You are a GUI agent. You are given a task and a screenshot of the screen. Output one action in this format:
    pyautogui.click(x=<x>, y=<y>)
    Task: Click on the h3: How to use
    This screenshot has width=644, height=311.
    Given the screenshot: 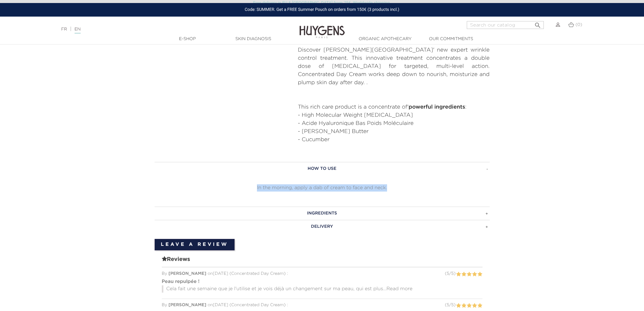 What is the action you would take?
    pyautogui.click(x=322, y=169)
    